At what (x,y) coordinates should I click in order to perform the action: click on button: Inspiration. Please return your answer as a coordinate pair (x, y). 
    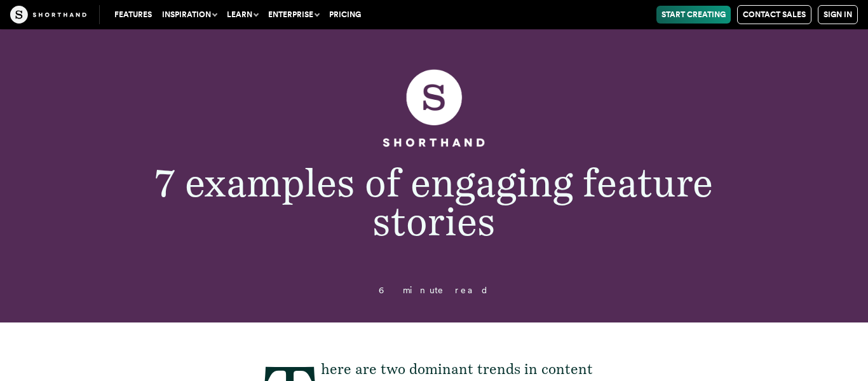
    Looking at the image, I should click on (190, 15).